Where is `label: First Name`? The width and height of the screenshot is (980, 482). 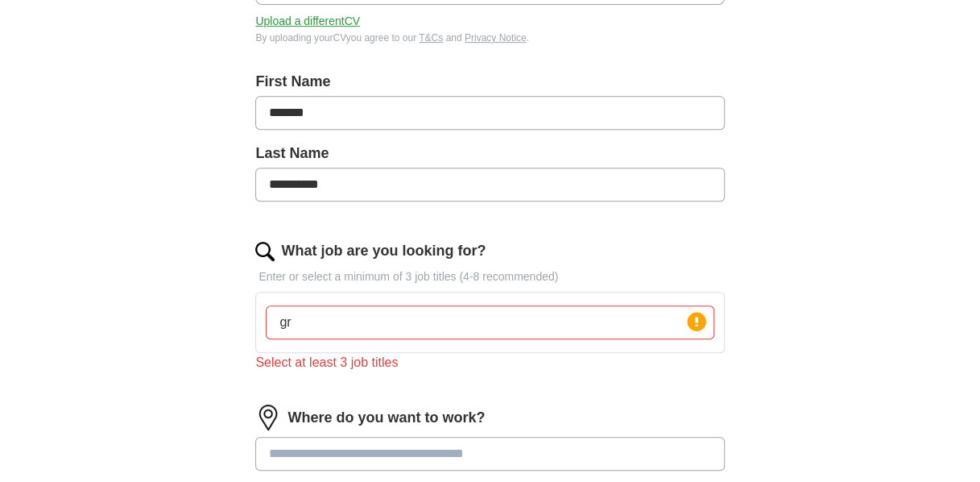
label: First Name is located at coordinates (490, 81).